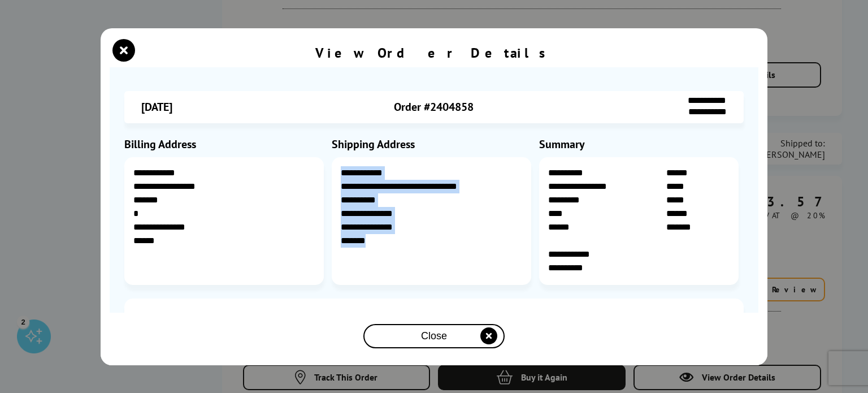  I want to click on div: Shipping Address, so click(434, 145).